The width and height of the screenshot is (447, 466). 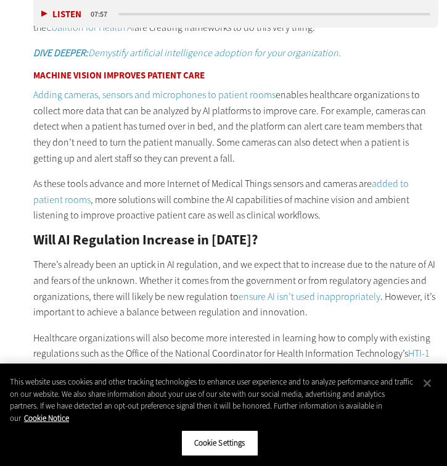 I want to click on p: enables healthcare organizations to collect more data that can be analyzed by AI platforms to imp..., so click(x=236, y=126).